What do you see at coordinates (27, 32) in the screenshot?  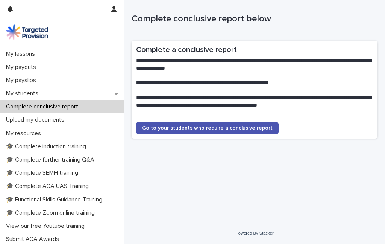 I see `img: M5nRWzHhSzIhMunXDL62` at bounding box center [27, 32].